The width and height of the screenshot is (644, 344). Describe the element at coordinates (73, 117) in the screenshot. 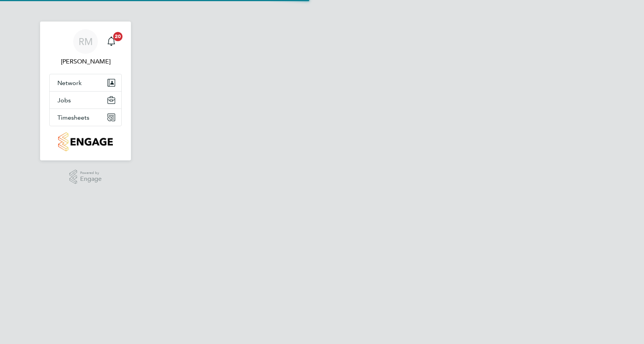

I see `span: Timesheets` at that location.